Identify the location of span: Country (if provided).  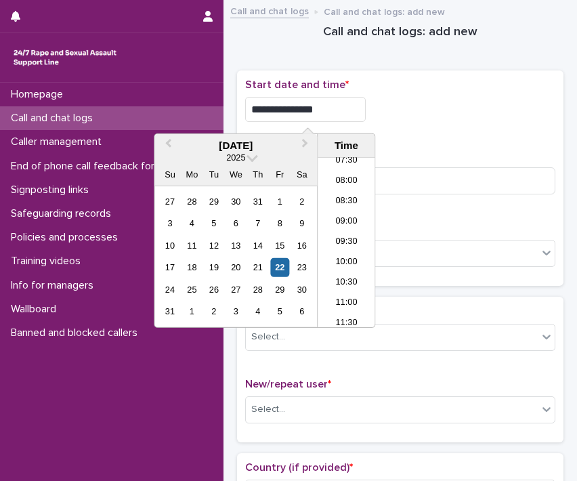
(299, 467).